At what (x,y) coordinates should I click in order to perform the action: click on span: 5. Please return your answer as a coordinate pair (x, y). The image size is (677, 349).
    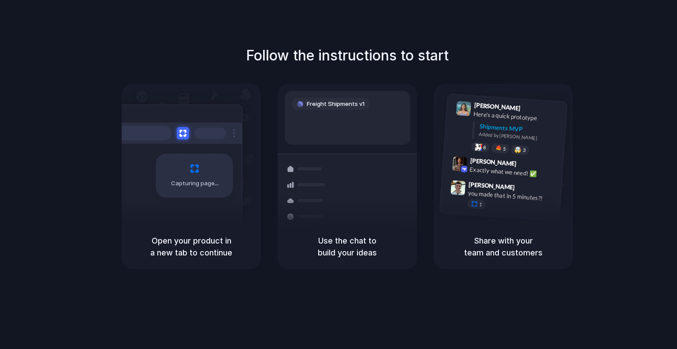
    Looking at the image, I should click on (505, 149).